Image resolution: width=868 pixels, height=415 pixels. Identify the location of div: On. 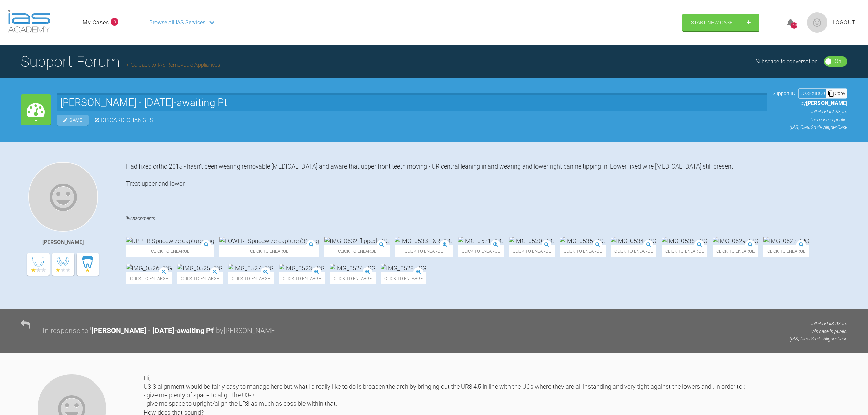
(838, 61).